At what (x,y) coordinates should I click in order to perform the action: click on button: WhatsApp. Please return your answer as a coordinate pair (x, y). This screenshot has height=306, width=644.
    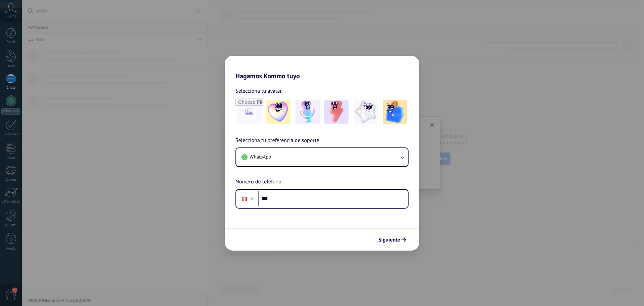
    Looking at the image, I should click on (322, 157).